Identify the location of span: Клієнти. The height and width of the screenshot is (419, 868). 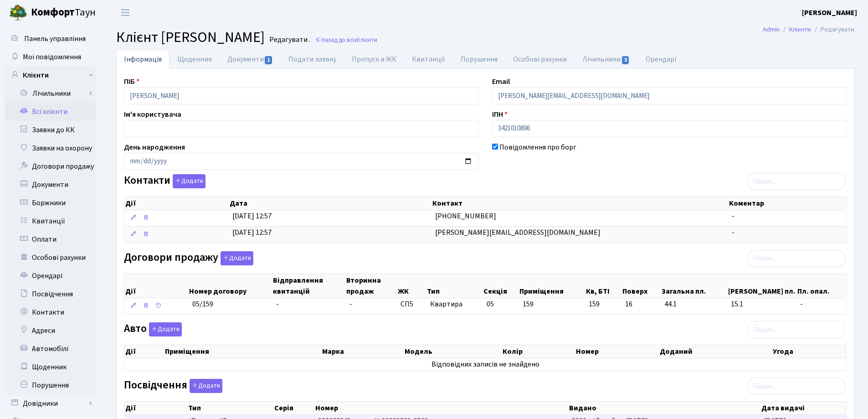
(366, 40).